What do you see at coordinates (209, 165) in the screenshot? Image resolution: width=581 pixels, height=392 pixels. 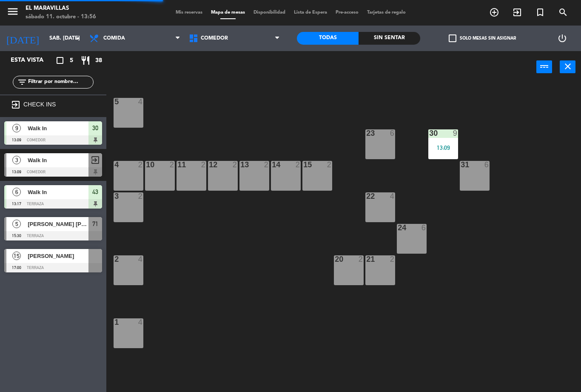 I see `div: 12` at bounding box center [209, 165].